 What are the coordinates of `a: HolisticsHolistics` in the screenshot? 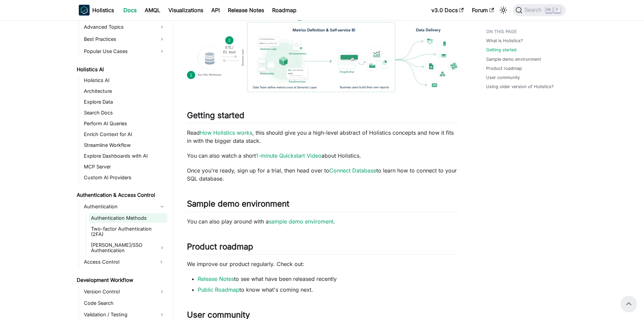 It's located at (96, 10).